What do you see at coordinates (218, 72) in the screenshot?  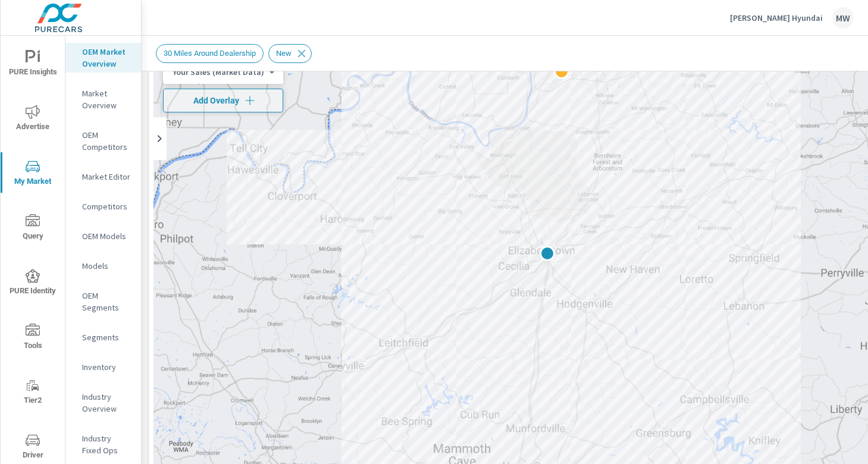 I see `div: Your Sales (Market Data)` at bounding box center [218, 72].